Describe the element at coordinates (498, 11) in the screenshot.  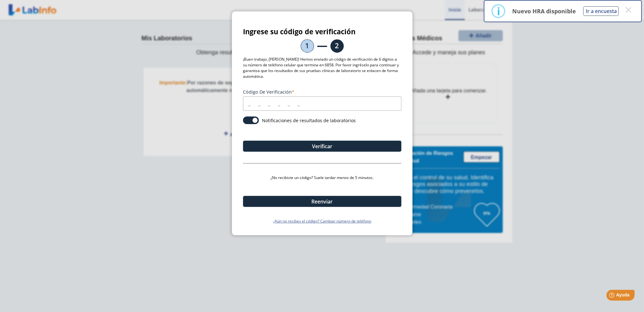
I see `div: i` at that location.